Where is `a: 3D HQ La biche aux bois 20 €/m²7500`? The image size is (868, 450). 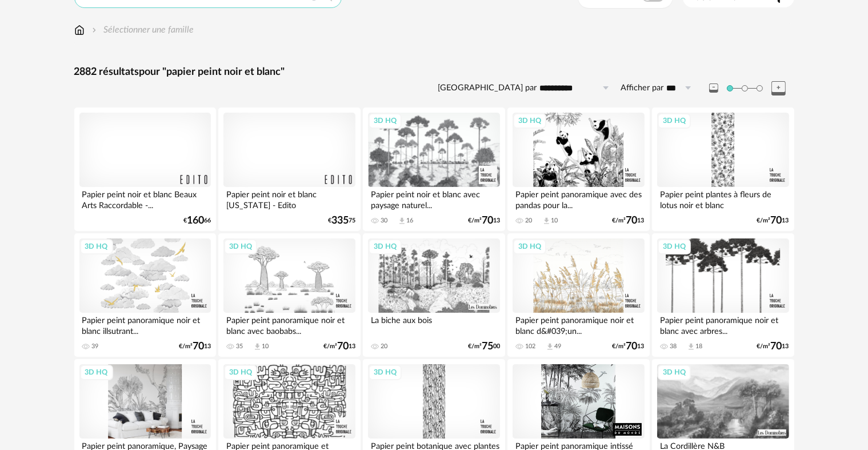 a: 3D HQ La biche aux bois 20 €/m²7500 is located at coordinates (433, 295).